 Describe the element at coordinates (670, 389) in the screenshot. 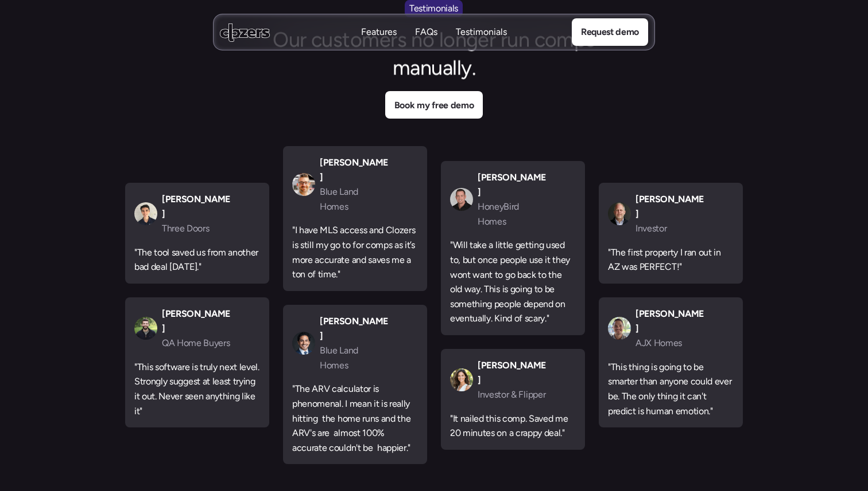

I see `p: "This thing is going to be smarter than anyone could ever be. The only thing it can't predict is ...` at that location.